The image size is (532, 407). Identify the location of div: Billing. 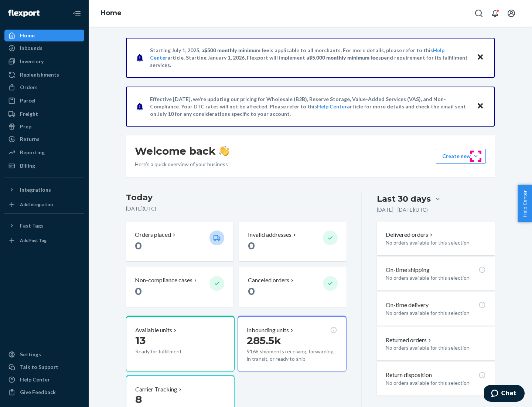
(27, 166).